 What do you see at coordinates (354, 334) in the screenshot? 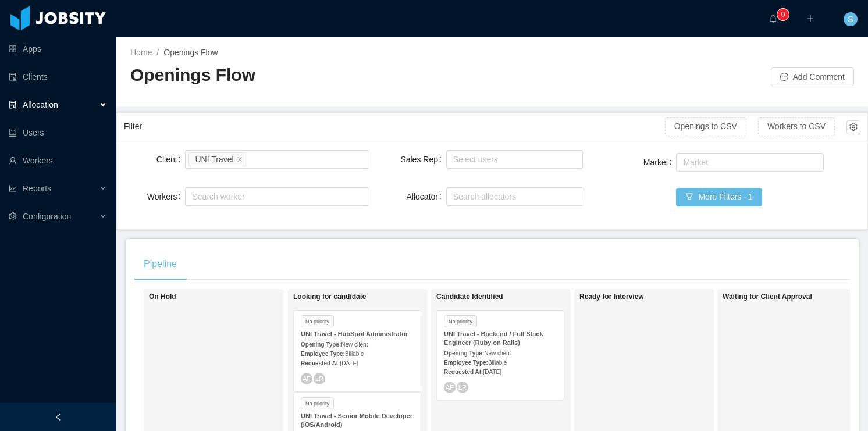
I see `strong: UNI Travel - HubSpot Administrator` at bounding box center [354, 334].